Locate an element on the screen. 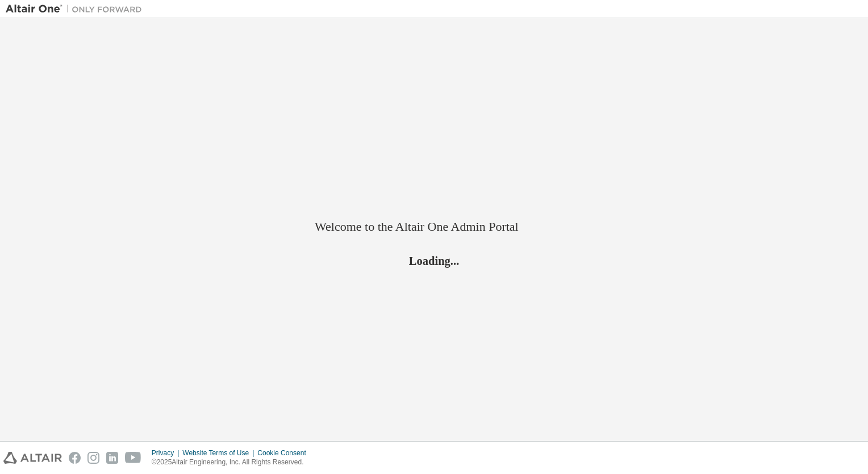 The height and width of the screenshot is (474, 868). div: Privacy is located at coordinates (167, 452).